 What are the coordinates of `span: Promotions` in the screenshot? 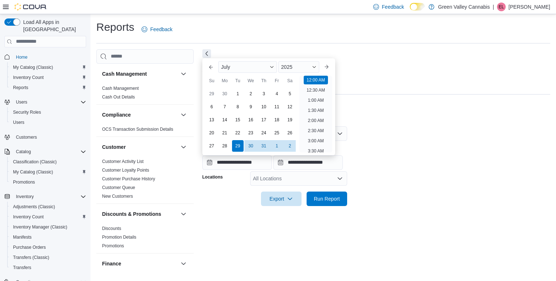 It's located at (24, 182).